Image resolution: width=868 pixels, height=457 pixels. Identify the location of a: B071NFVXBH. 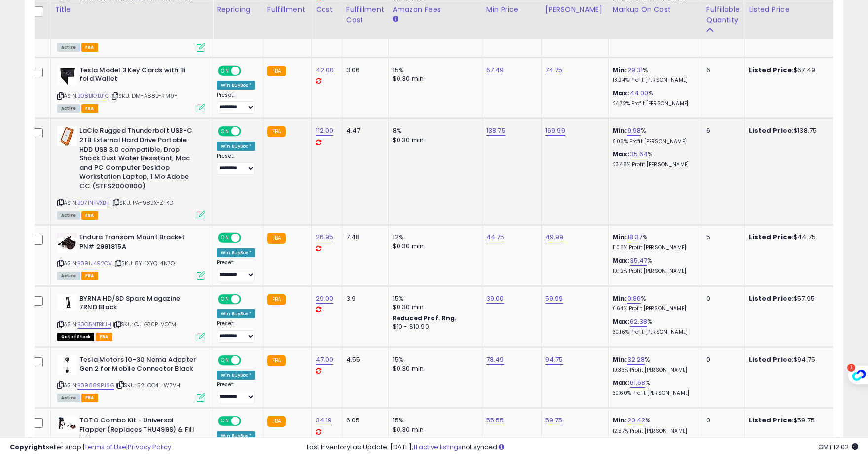
(94, 202).